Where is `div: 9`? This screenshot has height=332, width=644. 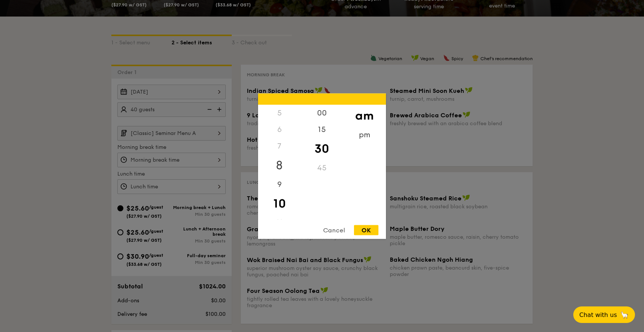 div: 9 is located at coordinates (279, 185).